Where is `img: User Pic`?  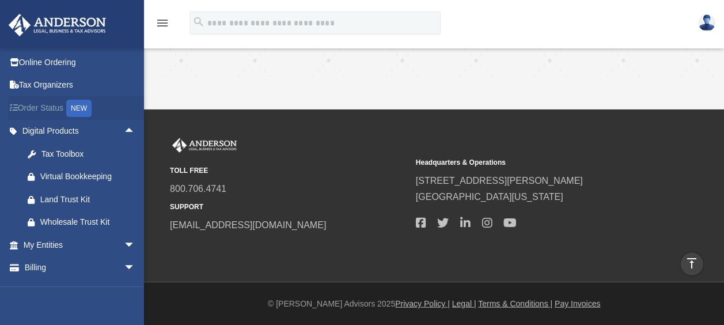 img: User Pic is located at coordinates (707, 22).